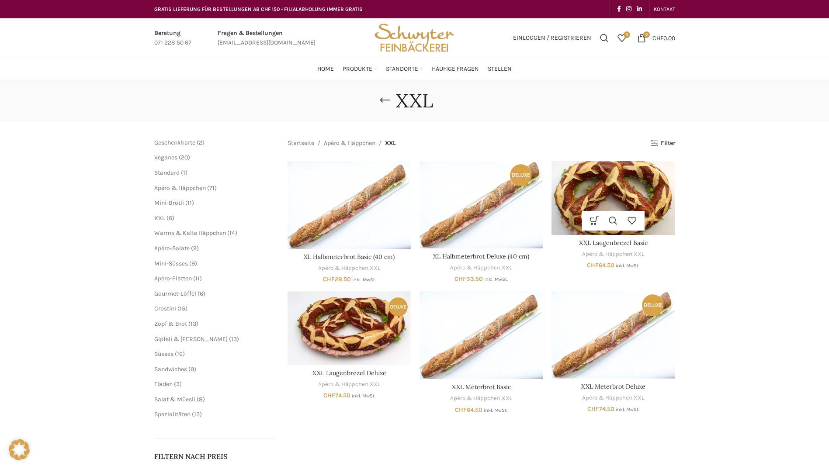  Describe the element at coordinates (619, 9) in the screenshot. I see `a: Facebook social link` at that location.